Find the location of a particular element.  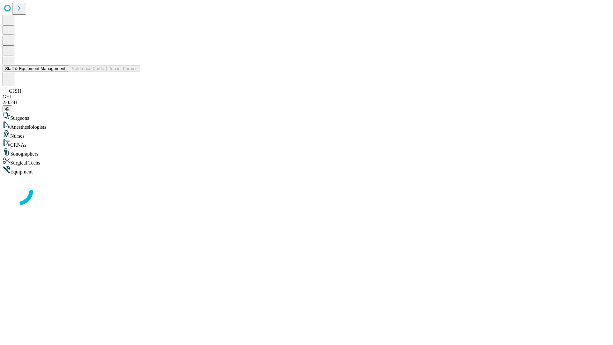

button: Staff & Equipment Management is located at coordinates (35, 68).